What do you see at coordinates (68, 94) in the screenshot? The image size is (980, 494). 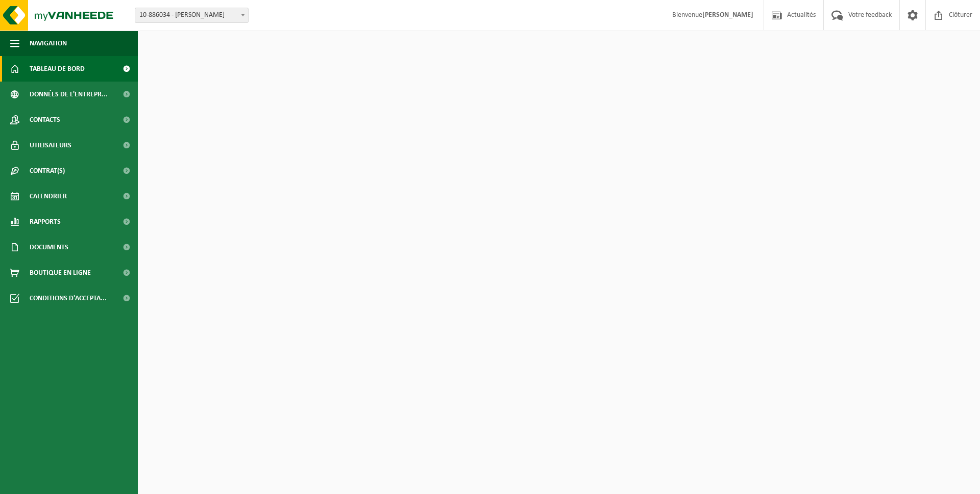 I see `span: Données de l'entrepr...` at bounding box center [68, 94].